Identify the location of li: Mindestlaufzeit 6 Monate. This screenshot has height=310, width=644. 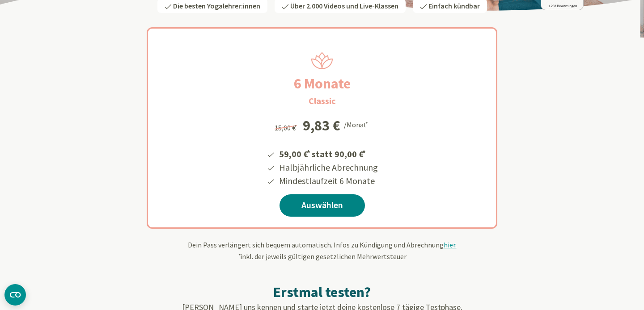
(328, 181).